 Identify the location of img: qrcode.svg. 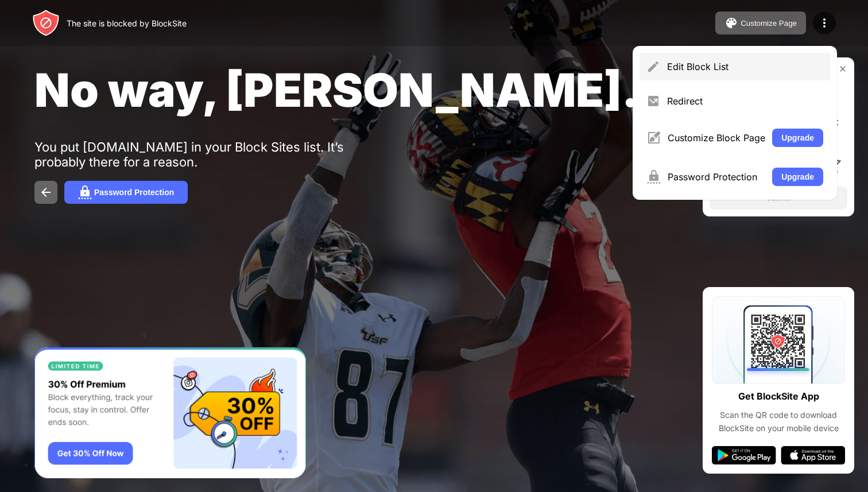
(779, 340).